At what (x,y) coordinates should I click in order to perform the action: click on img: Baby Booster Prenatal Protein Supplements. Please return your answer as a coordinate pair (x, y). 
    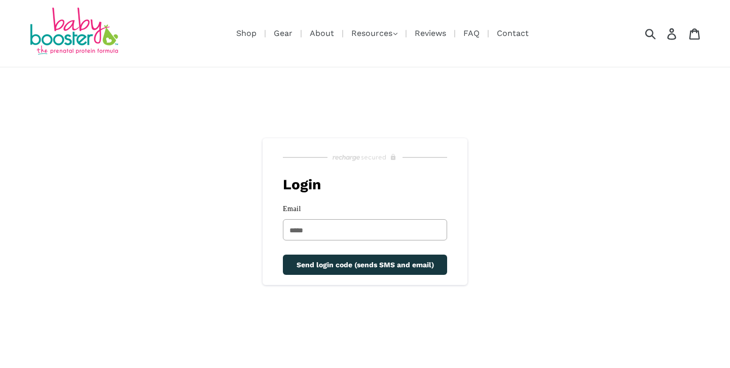
    Looking at the image, I should click on (73, 32).